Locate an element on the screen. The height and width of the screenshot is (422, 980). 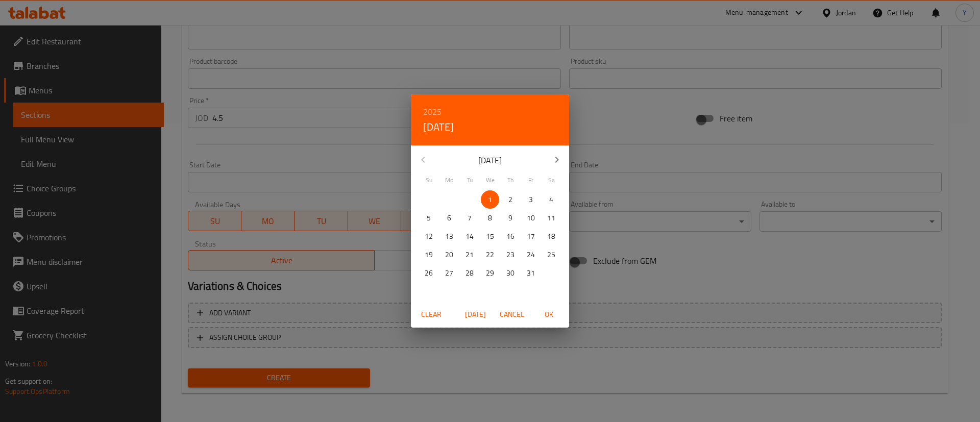
p: 28 is located at coordinates (470, 273).